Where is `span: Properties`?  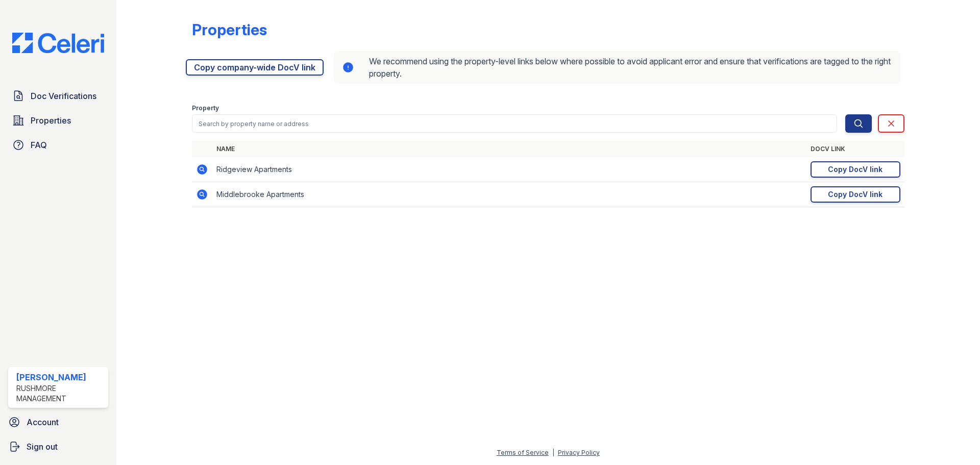
span: Properties is located at coordinates (50, 121).